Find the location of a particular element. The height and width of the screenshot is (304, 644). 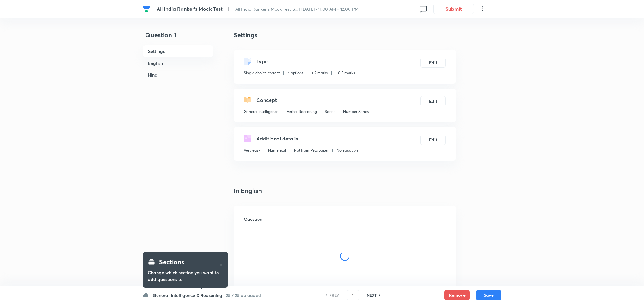

h5: Additional details is located at coordinates (277, 139).